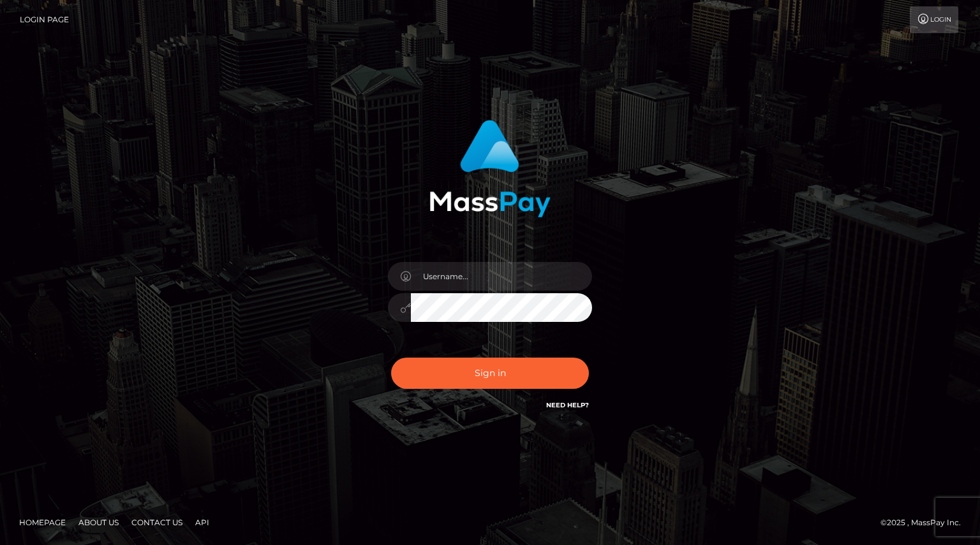 The image size is (980, 545). Describe the element at coordinates (490, 168) in the screenshot. I see `img: MassPay Login` at that location.